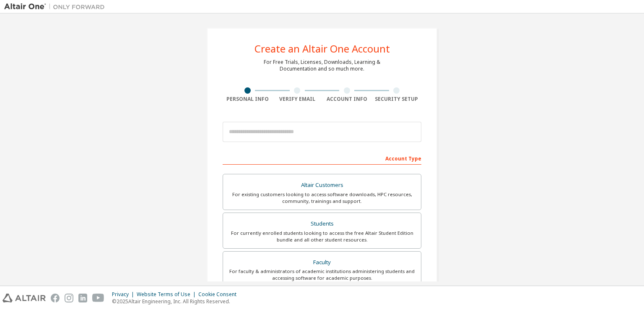  What do you see at coordinates (322, 275) in the screenshot?
I see `div: For faculty & administrators of academic institutions administering students and accessing softwa...` at bounding box center [322, 275].